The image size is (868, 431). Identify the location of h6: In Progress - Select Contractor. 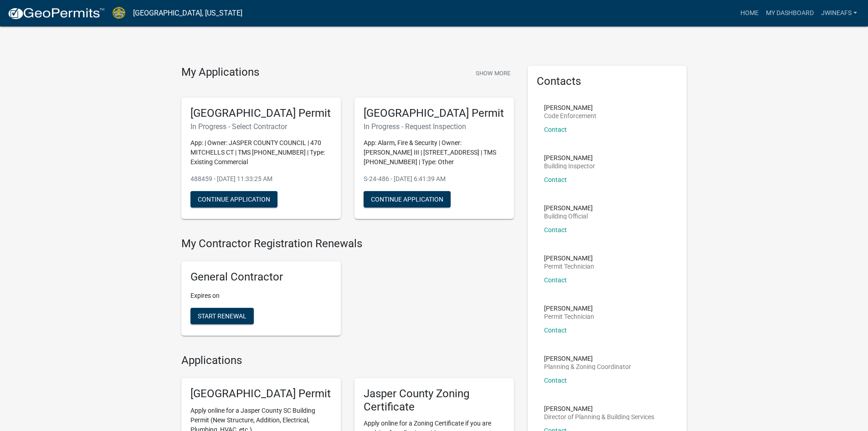
(261, 126).